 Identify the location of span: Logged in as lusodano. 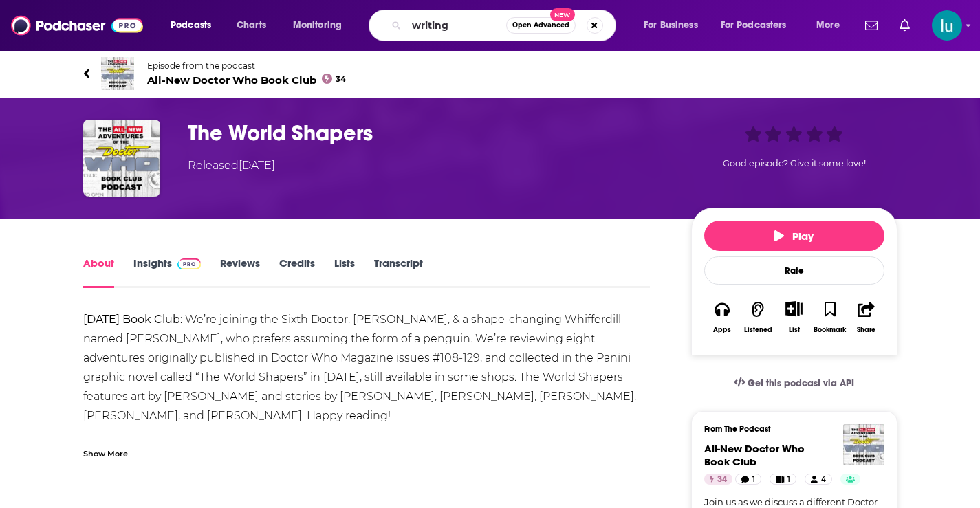
(947, 26).